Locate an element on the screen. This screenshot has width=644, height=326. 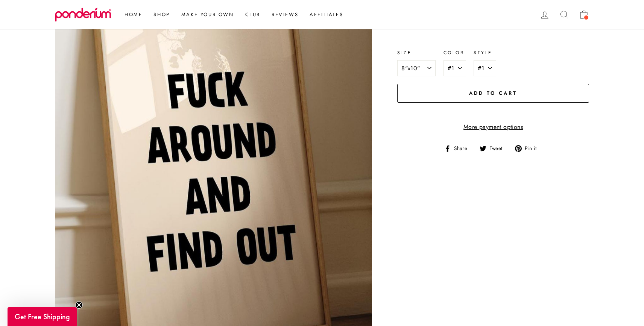
button: Add to cart is located at coordinates (493, 94).